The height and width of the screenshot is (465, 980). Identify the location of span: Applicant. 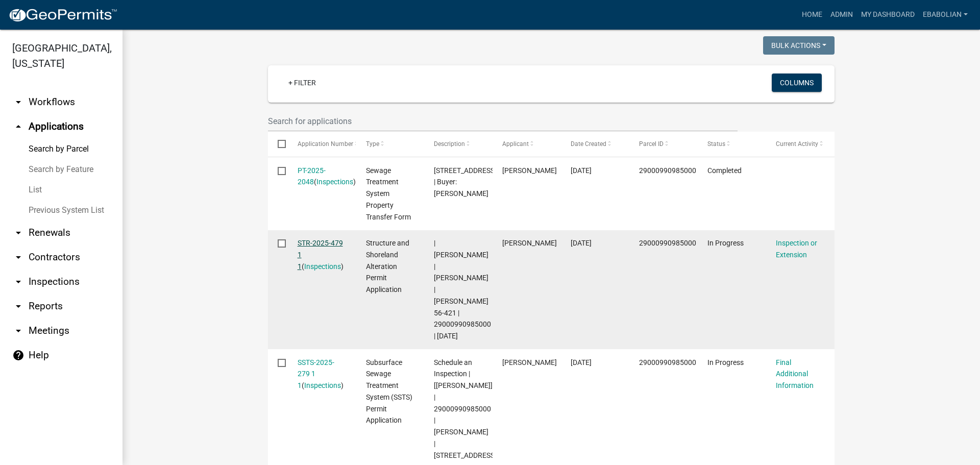
(515, 144).